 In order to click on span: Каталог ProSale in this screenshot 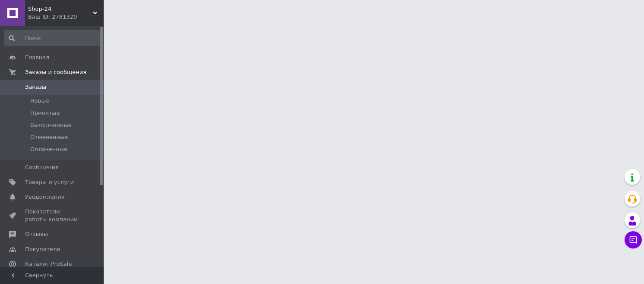, I will do `click(48, 264)`.